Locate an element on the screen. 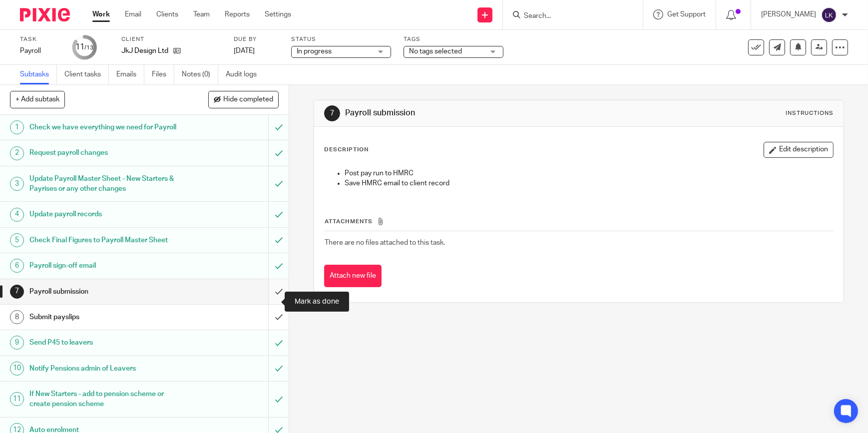  h1: Check Final Figures to Payroll Master Sheet is located at coordinates (106, 240).